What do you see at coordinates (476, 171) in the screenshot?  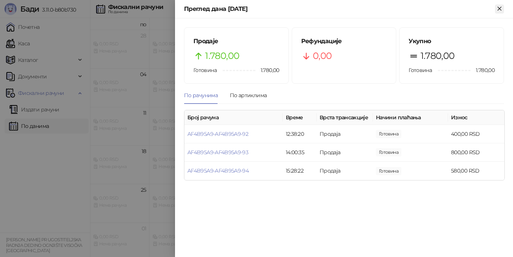 I see `td: 580,00 RSD` at bounding box center [476, 171].